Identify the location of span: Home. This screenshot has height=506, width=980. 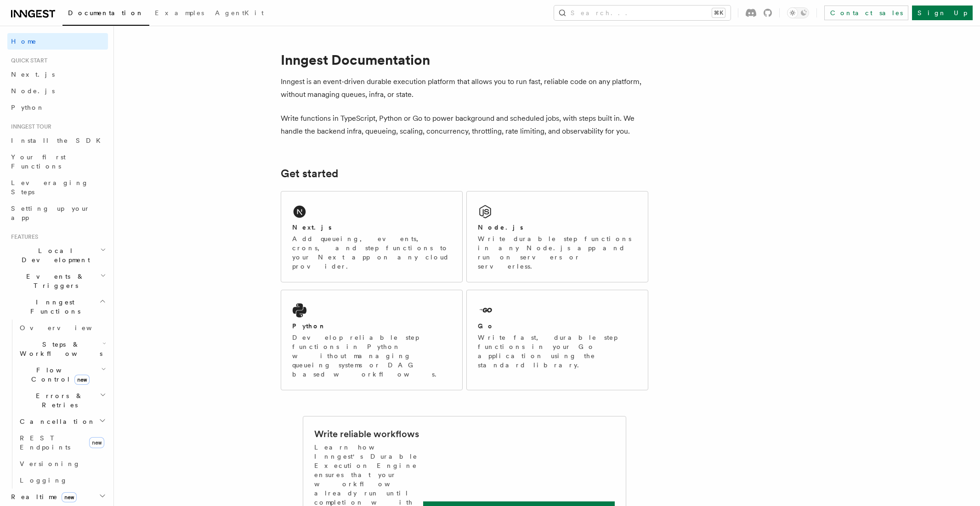
(24, 41).